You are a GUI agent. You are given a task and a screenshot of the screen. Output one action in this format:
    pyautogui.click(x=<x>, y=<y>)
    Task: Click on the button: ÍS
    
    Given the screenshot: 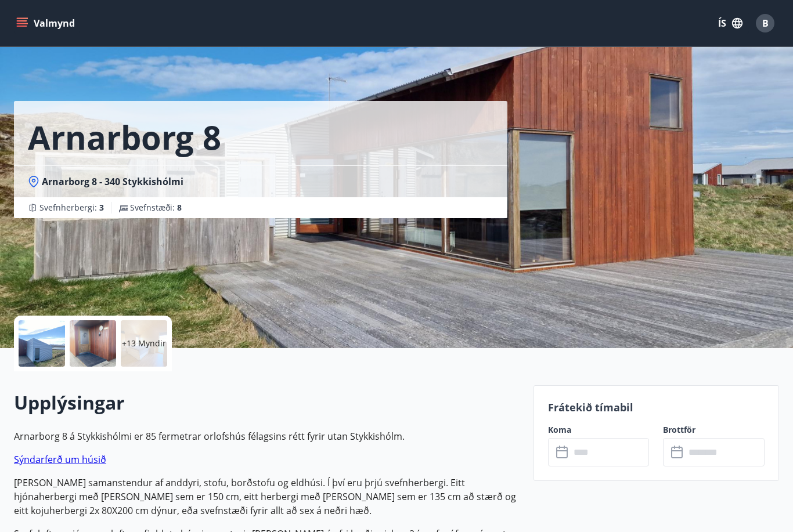 What is the action you would take?
    pyautogui.click(x=730, y=23)
    